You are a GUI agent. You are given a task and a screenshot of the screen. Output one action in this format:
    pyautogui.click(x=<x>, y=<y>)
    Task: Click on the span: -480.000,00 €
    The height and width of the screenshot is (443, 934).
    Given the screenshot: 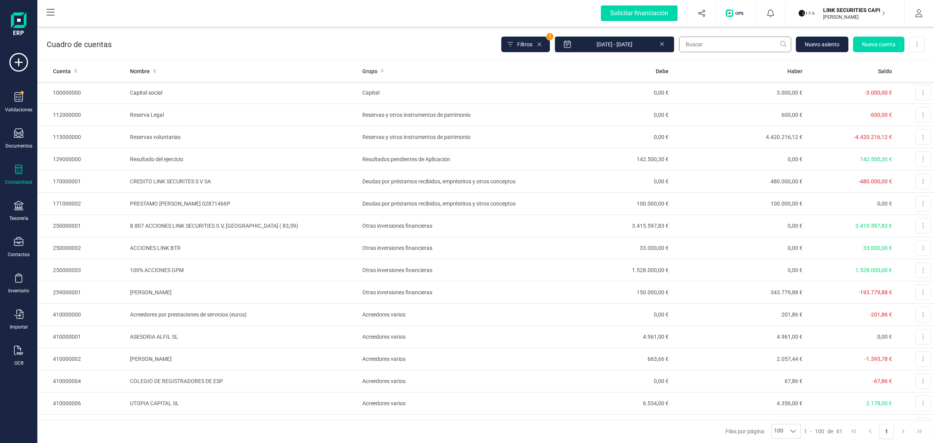 What is the action you would take?
    pyautogui.click(x=875, y=181)
    